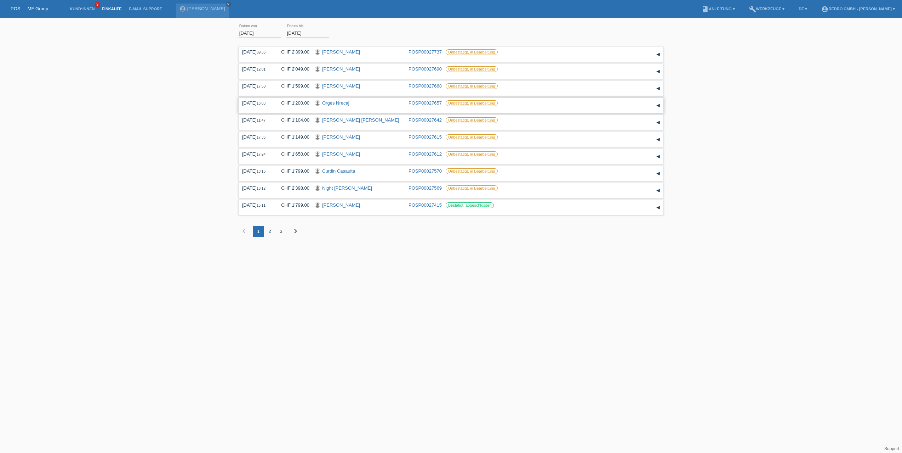  Describe the element at coordinates (259, 231) in the screenshot. I see `div: 1` at that location.